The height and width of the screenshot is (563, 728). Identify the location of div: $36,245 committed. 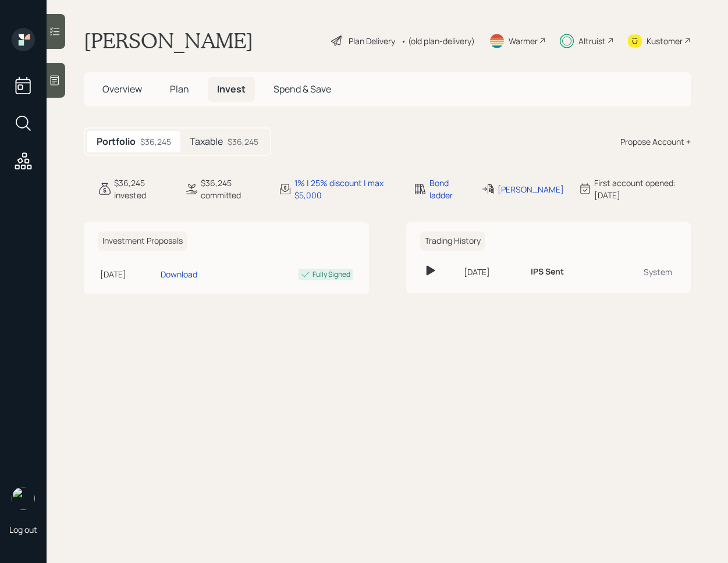
(232, 189).